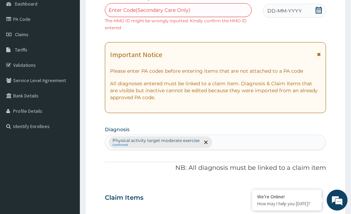 The width and height of the screenshot is (351, 214). Describe the element at coordinates (124, 198) in the screenshot. I see `h3: Claim Items` at that location.